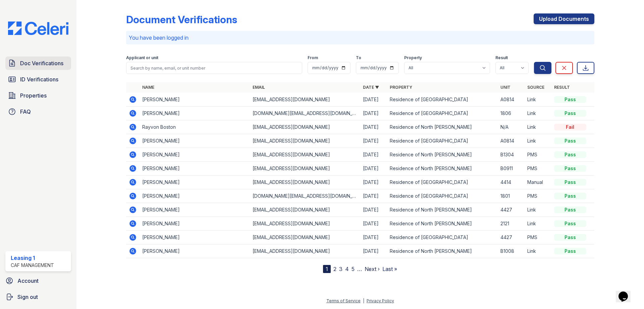 The image size is (644, 309). What do you see at coordinates (341, 269) in the screenshot?
I see `a: 3` at bounding box center [341, 269].